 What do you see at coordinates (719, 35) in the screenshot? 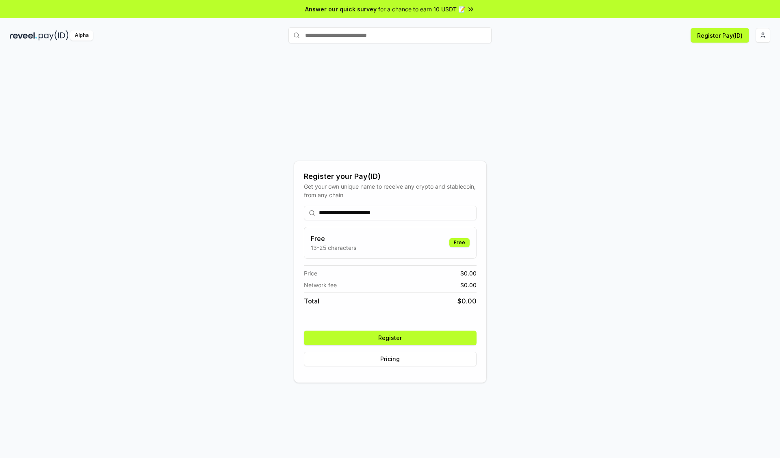
I see `button: Register Pay(ID)` at bounding box center [719, 35].